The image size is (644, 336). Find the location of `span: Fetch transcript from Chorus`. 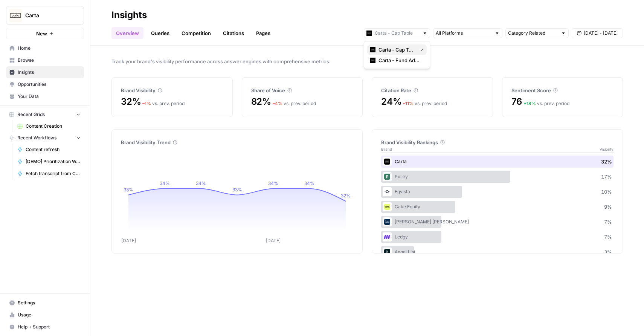

span: Fetch transcript from Chorus is located at coordinates (53, 174).